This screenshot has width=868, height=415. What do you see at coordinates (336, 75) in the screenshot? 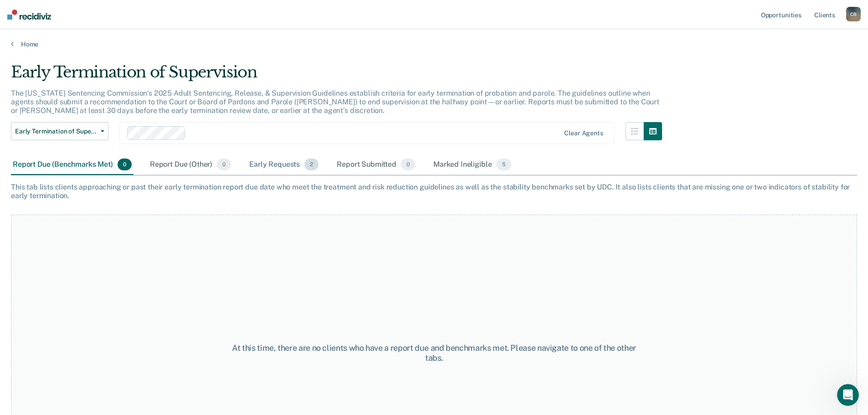
I see `div: Early Termination of Supervision` at bounding box center [336, 75].